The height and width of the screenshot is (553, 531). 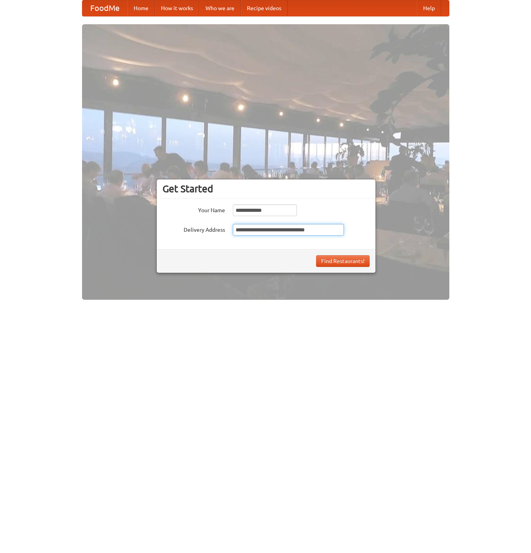 What do you see at coordinates (343, 261) in the screenshot?
I see `button: Find Restaurants!` at bounding box center [343, 261].